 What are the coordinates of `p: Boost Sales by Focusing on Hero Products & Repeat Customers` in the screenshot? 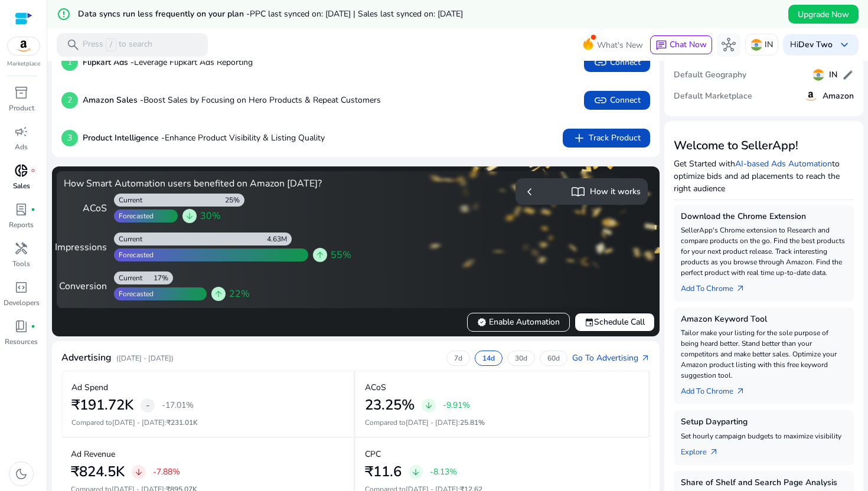 It's located at (232, 100).